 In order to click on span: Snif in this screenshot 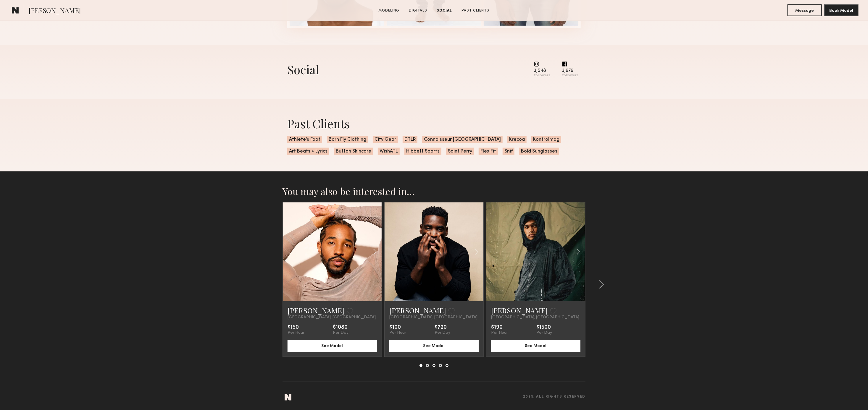, I will do `click(509, 151)`.